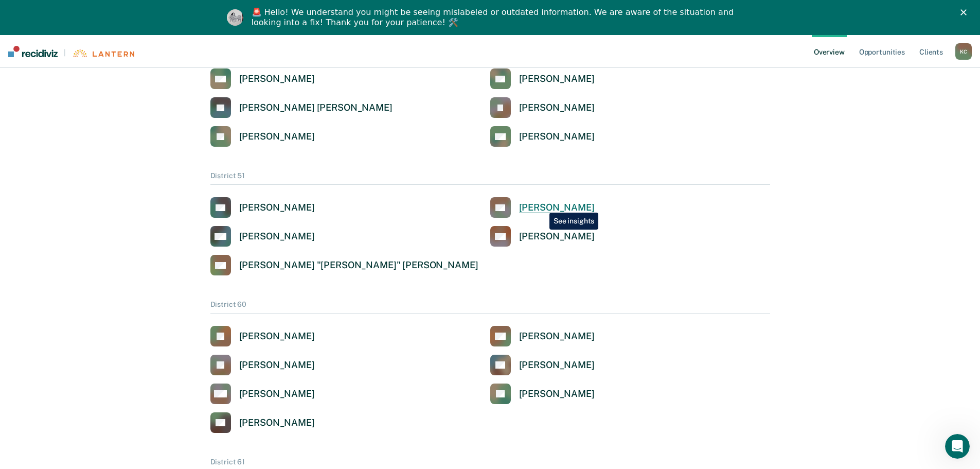  I want to click on div: District 60, so click(490, 307).